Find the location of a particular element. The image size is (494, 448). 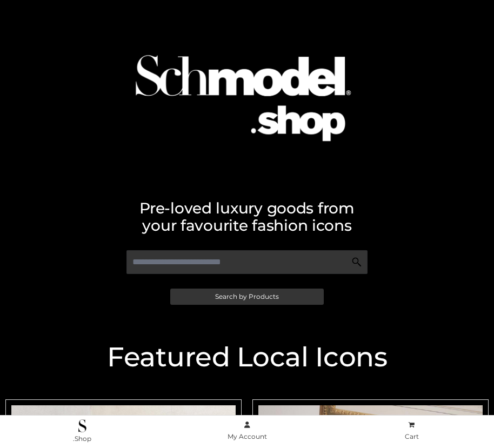

span: My Account is located at coordinates (247, 436).